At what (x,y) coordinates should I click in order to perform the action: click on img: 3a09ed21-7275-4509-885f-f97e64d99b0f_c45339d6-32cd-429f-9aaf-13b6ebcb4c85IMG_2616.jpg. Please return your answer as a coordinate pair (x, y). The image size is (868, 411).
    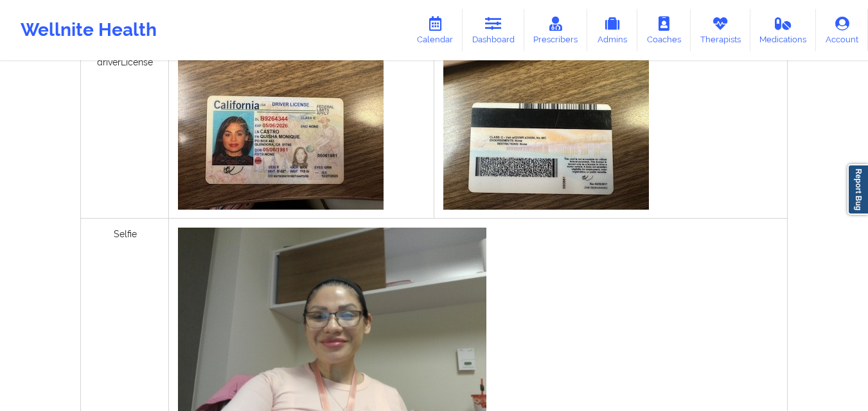
    Looking at the image, I should click on (546, 133).